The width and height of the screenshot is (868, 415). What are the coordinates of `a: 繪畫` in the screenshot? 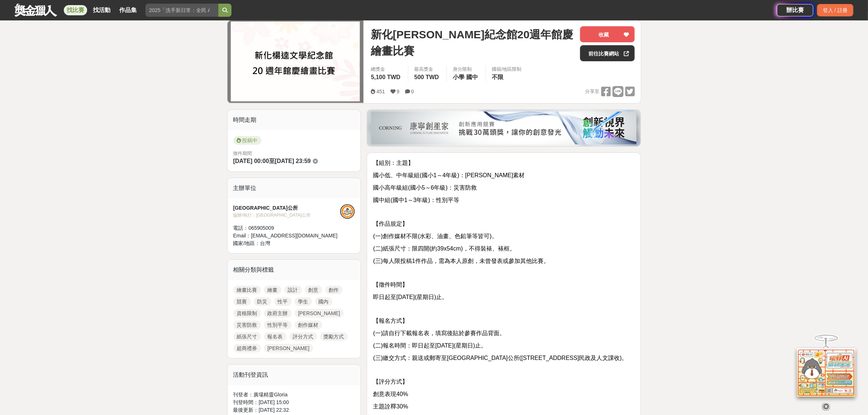 It's located at (273, 290).